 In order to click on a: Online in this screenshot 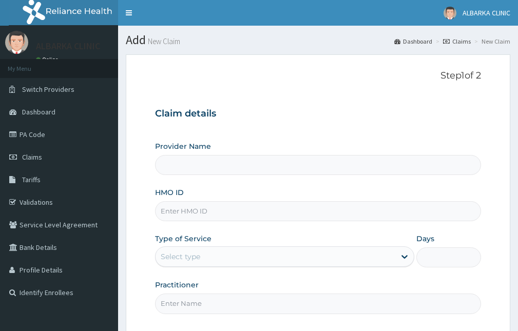, I will do `click(48, 60)`.